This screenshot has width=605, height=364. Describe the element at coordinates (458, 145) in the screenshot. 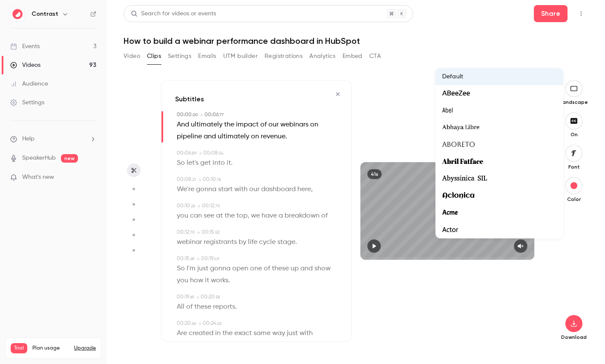

I see `span: Aboreto` at that location.